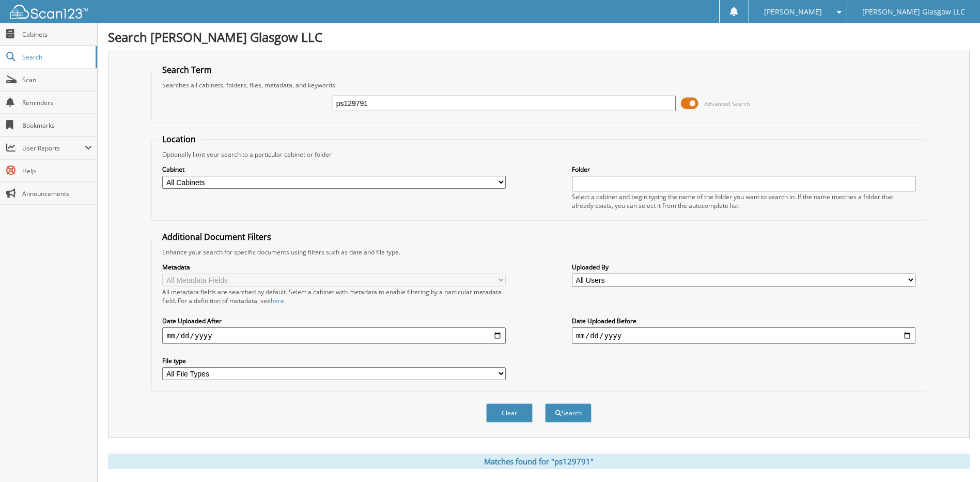 This screenshot has width=980, height=482. I want to click on label: Date Uploaded Before, so click(743, 320).